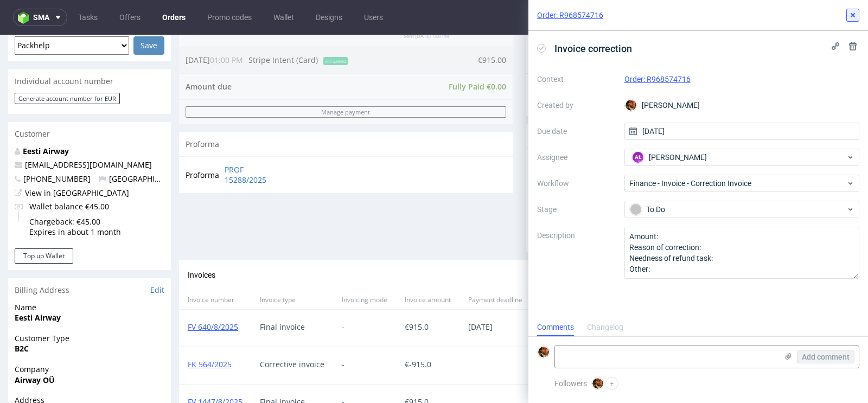 This screenshot has height=403, width=868. I want to click on div: Refund, so click(564, 152).